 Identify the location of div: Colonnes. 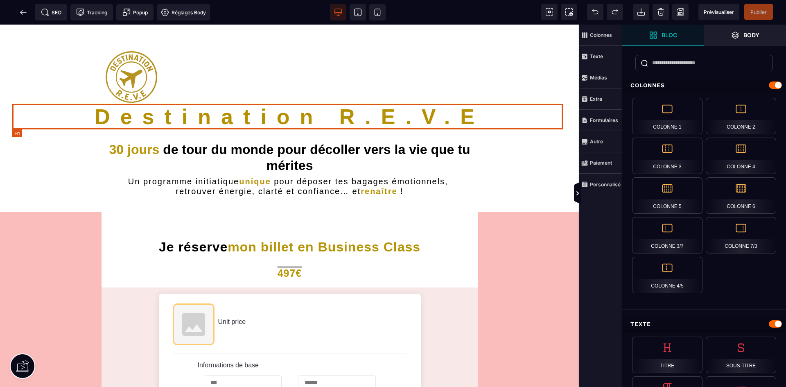
(704, 85).